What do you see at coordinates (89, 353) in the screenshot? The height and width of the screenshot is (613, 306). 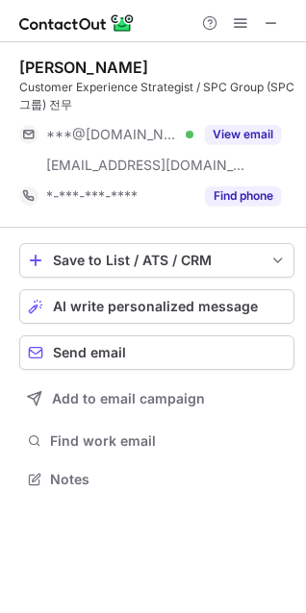 I see `span: Send email` at bounding box center [89, 353].